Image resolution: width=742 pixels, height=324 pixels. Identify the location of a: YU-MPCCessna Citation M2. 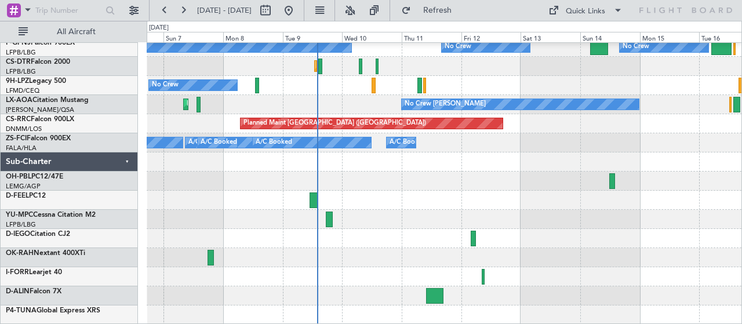
(50, 215).